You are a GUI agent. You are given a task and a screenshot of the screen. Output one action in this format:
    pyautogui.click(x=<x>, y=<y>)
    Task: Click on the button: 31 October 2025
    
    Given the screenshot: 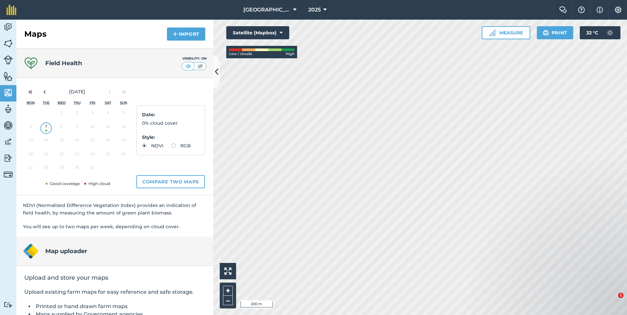 What is the action you would take?
    pyautogui.click(x=92, y=169)
    